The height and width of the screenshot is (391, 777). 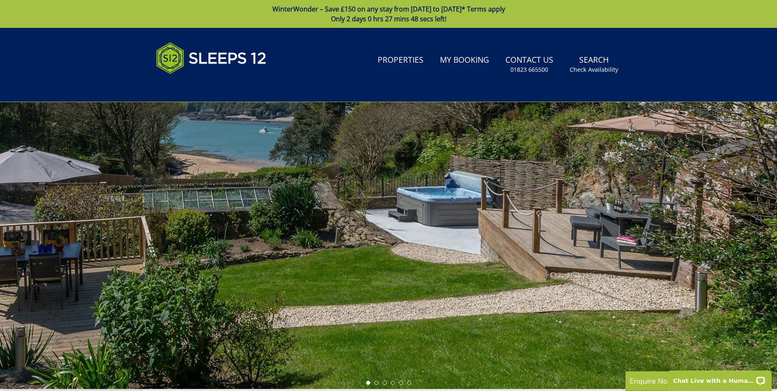 What do you see at coordinates (529, 64) in the screenshot?
I see `a: Contact Us01823 665500` at bounding box center [529, 64].